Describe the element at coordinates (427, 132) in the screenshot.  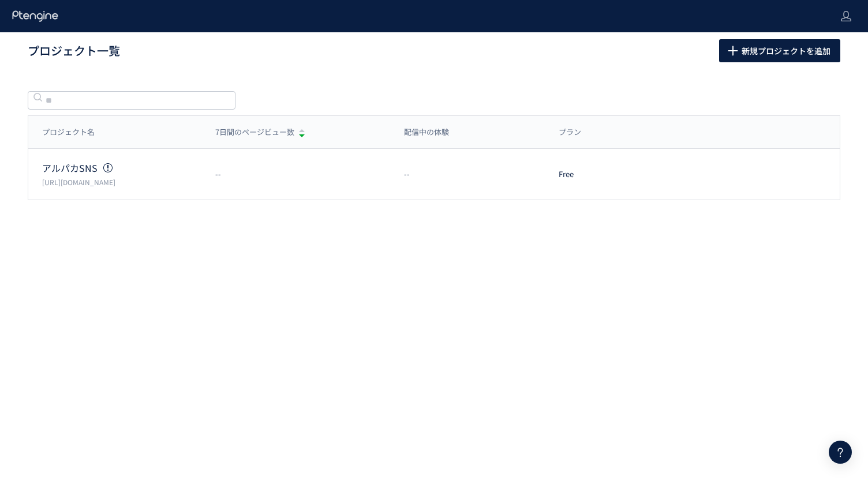
I see `span: 配信中の体験` at that location.